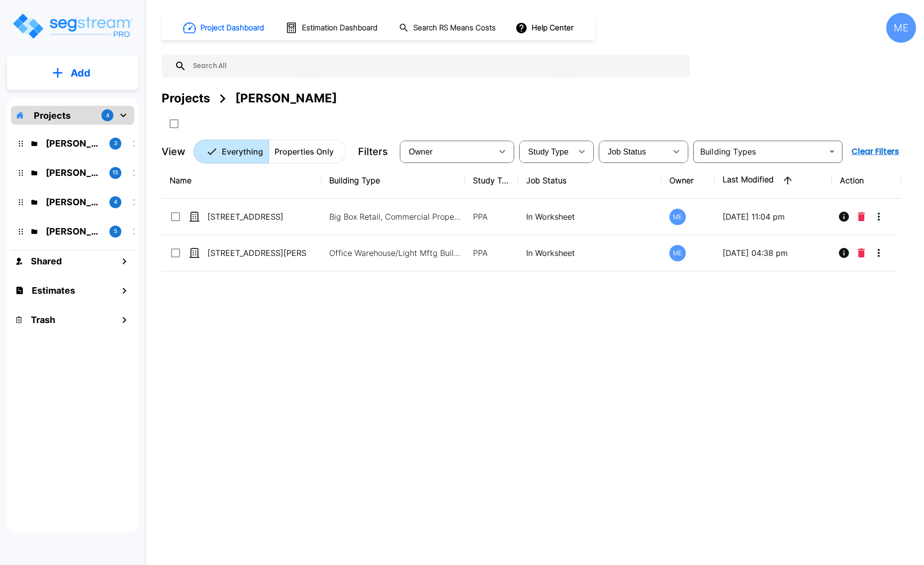 The width and height of the screenshot is (924, 565). I want to click on div: Projects, so click(186, 99).